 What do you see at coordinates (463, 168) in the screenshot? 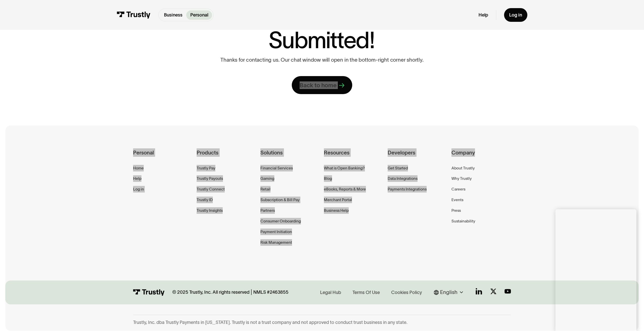
I see `div: About Trustly` at bounding box center [463, 168].